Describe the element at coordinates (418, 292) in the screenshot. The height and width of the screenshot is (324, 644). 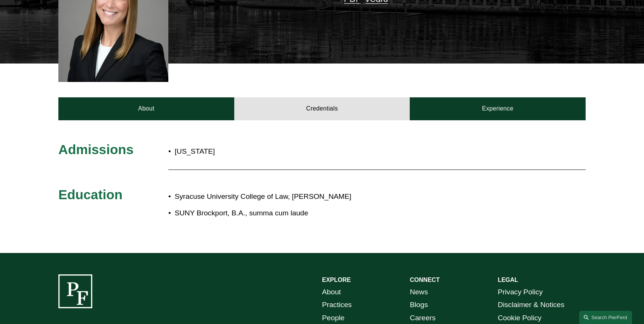
I see `a: News` at that location.